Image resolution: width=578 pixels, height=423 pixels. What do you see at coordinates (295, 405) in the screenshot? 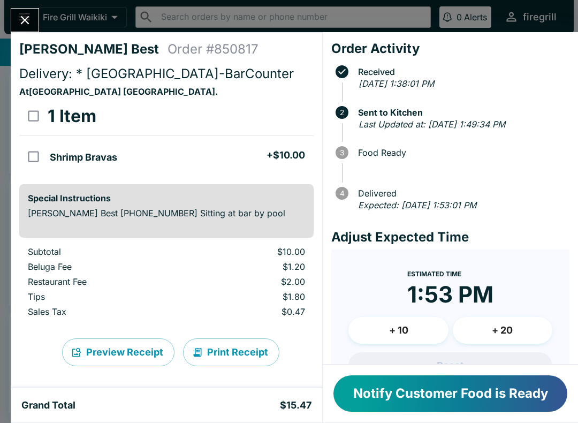
I see `h5: $15.47` at bounding box center [295, 405].